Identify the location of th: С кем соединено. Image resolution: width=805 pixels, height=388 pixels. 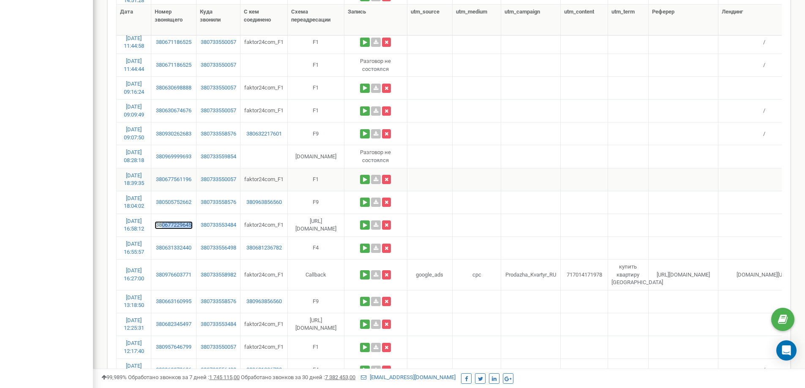
(264, 20).